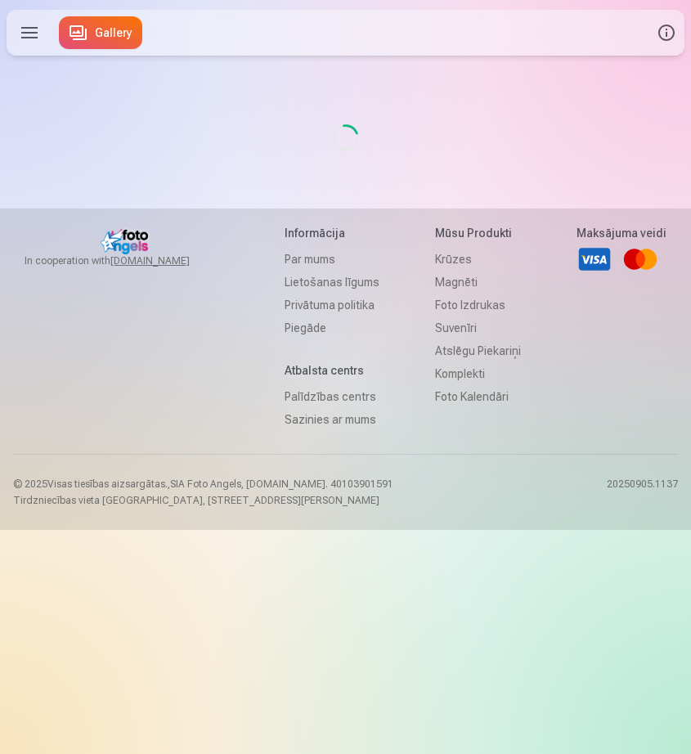  Describe the element at coordinates (332, 233) in the screenshot. I see `h5: Informācija` at that location.